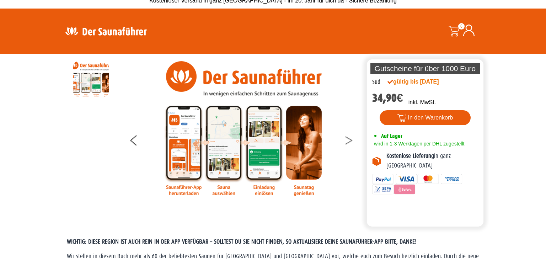 Image resolution: width=546 pixels, height=260 pixels. I want to click on span: wird in 1-3 Werktagen per DHL zugestellt, so click(418, 144).